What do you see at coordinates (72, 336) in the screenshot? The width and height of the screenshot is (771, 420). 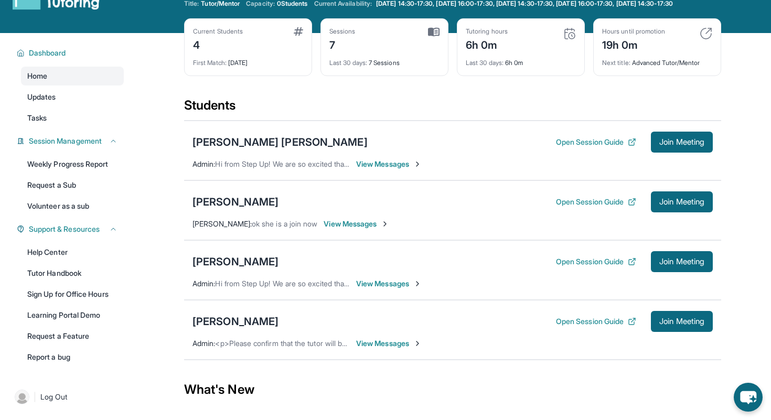 I see `a: Request a Feature` at bounding box center [72, 336].